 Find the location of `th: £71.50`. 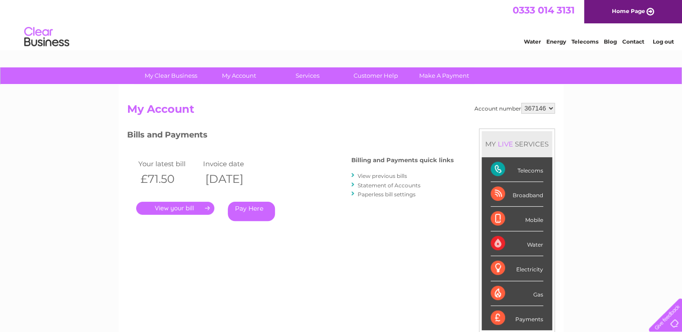

th: £71.50 is located at coordinates (168, 179).